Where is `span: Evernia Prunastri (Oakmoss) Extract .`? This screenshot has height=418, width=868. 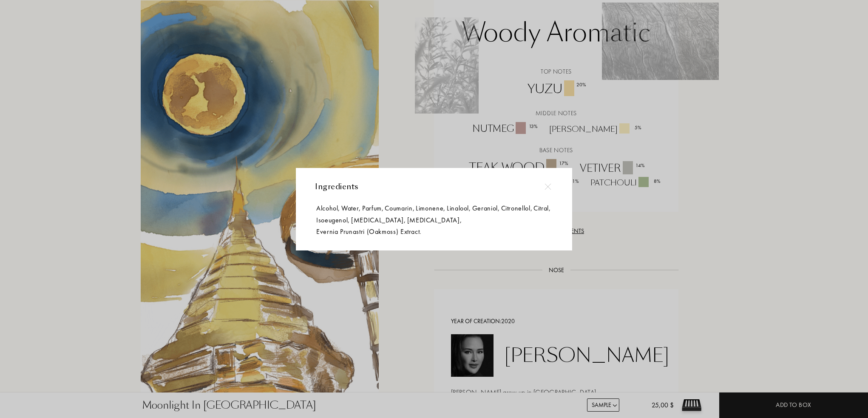
span: Evernia Prunastri (Oakmoss) Extract . is located at coordinates (369, 232).